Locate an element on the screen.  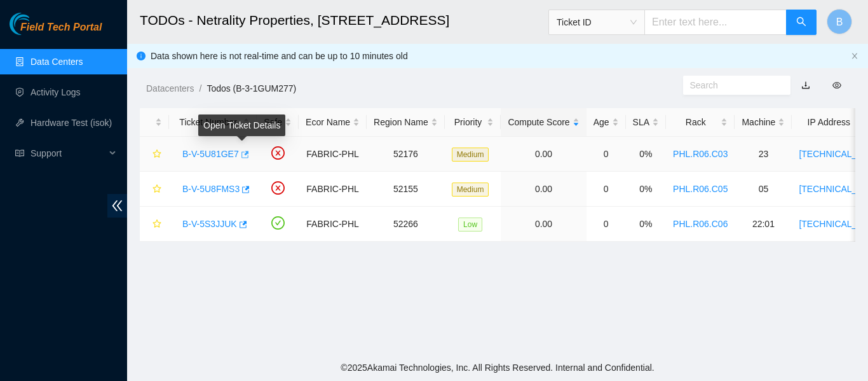
a: Activity Logs is located at coordinates (55, 92).